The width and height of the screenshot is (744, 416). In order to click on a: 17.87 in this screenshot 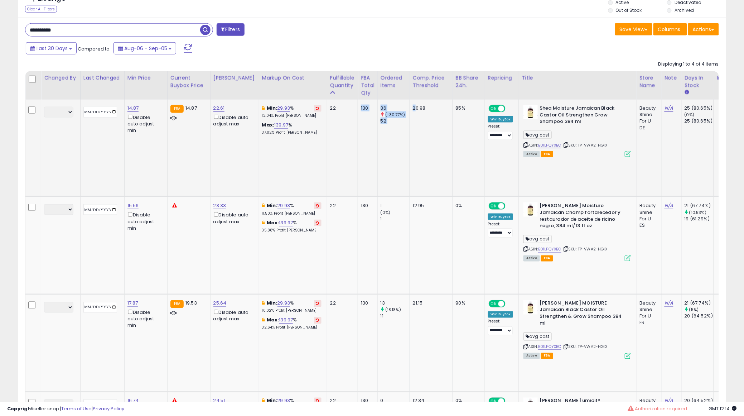, I will do `click(133, 303)`.